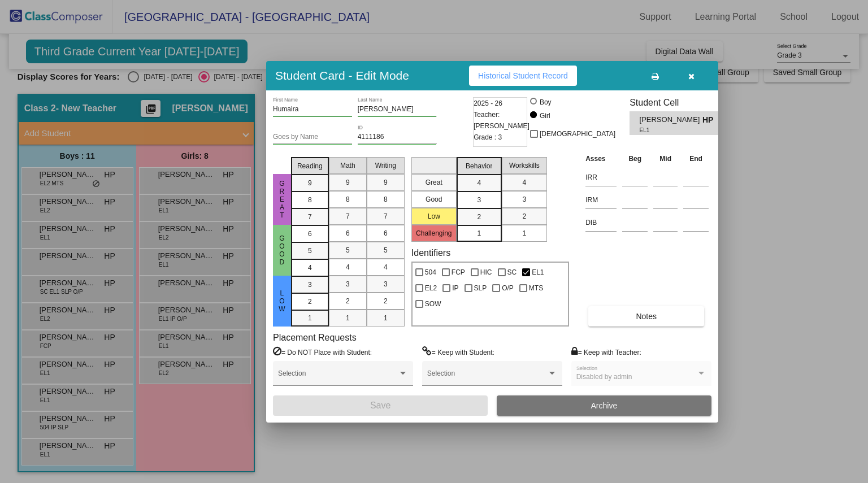 Image resolution: width=868 pixels, height=483 pixels. What do you see at coordinates (601, 159) in the screenshot?
I see `th: Asses` at bounding box center [601, 159].